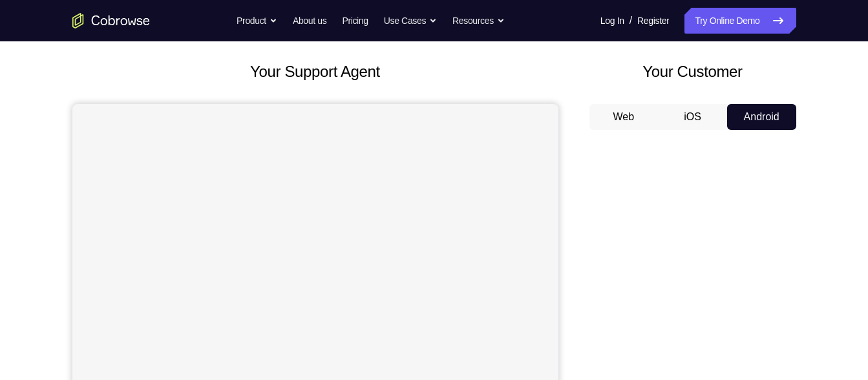 The width and height of the screenshot is (868, 380). What do you see at coordinates (692, 117) in the screenshot?
I see `button: iOS` at bounding box center [692, 117].